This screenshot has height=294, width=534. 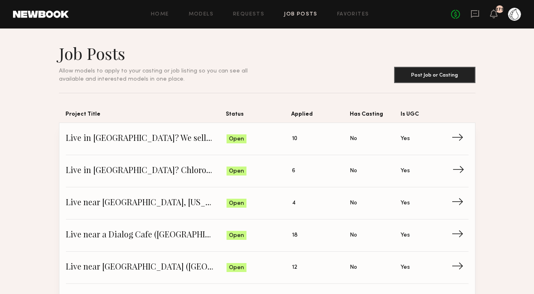 I want to click on a: Home, so click(x=160, y=14).